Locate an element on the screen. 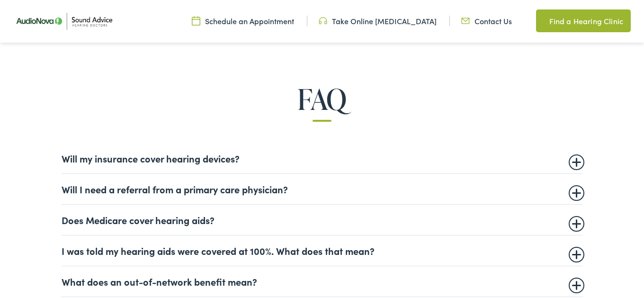 The height and width of the screenshot is (298, 644). img: Map pin icon in a unique green color, indicating location-related features or services. is located at coordinates (541, 21).